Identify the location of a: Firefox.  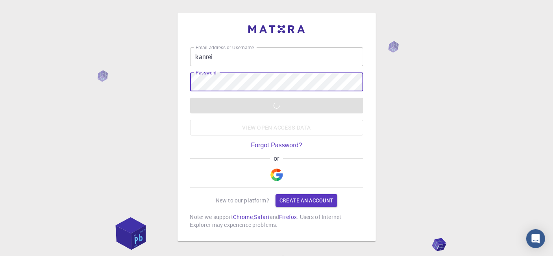
(288, 217).